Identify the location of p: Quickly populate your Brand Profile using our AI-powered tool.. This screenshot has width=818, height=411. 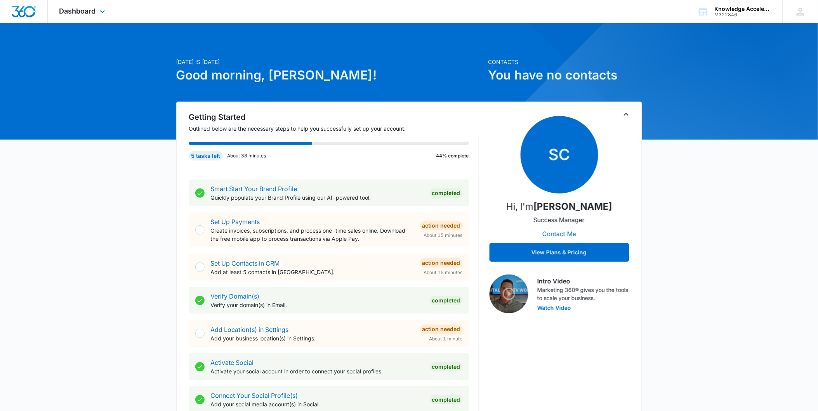
(317, 198).